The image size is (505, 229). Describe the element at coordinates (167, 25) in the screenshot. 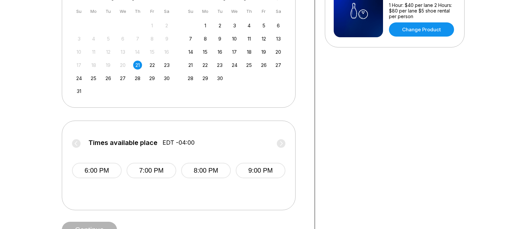

I see `div: Not available Saturday, August 2nd, 2025` at that location.